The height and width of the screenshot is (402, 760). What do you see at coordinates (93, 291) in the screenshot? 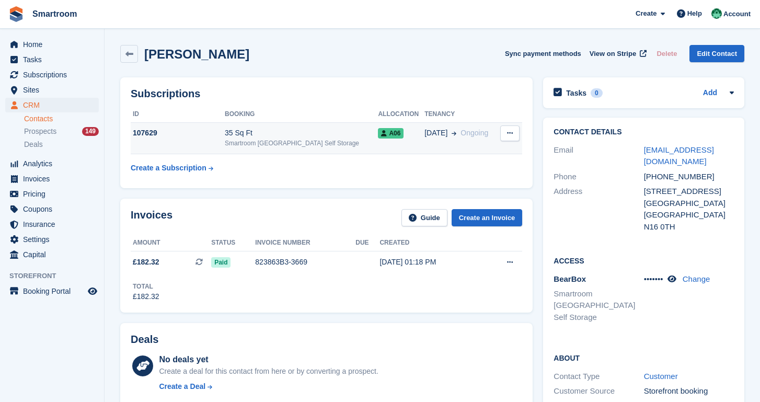
I see `a: Preview store` at bounding box center [93, 291].